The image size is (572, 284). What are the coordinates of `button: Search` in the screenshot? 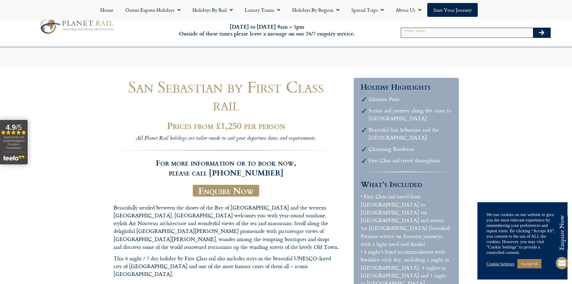 It's located at (542, 33).